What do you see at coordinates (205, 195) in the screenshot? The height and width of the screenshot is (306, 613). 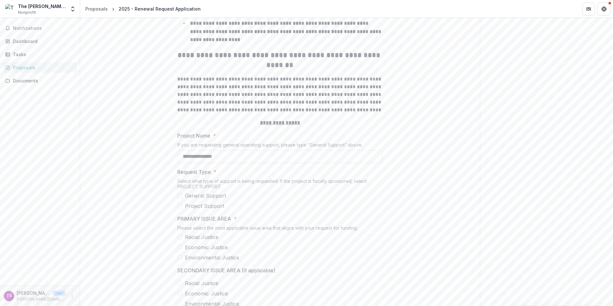 I see `span: General Support` at bounding box center [205, 195].